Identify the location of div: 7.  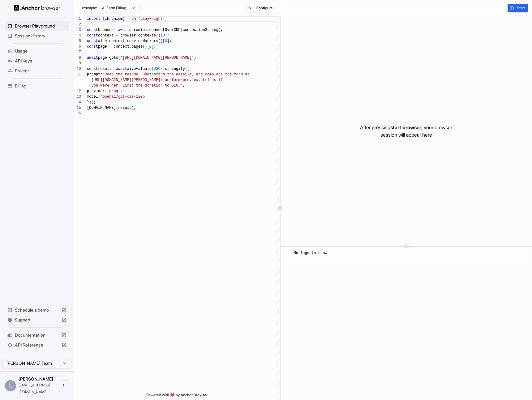
(77, 52).